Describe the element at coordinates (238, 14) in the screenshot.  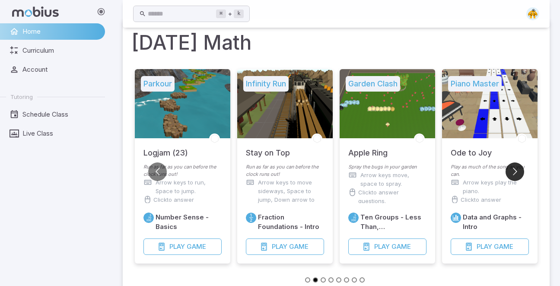
I see `kbd: k` at that location.